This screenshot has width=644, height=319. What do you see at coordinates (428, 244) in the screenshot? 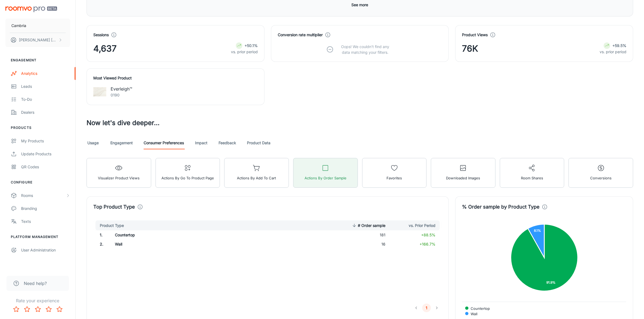
I see `span: +166.7%` at bounding box center [428, 244].